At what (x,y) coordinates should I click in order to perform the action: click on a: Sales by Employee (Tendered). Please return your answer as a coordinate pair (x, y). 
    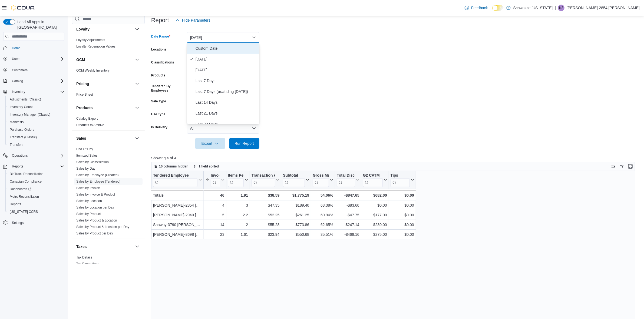
    Looking at the image, I should click on (98, 182).